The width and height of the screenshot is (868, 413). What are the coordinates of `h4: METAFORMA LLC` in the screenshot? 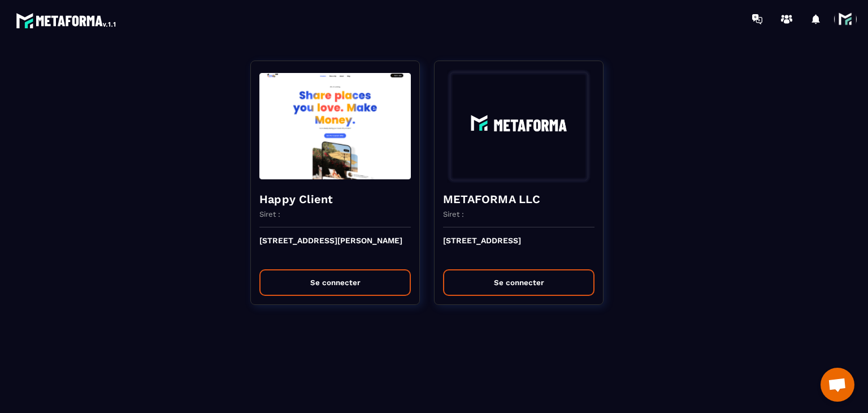 It's located at (519, 199).